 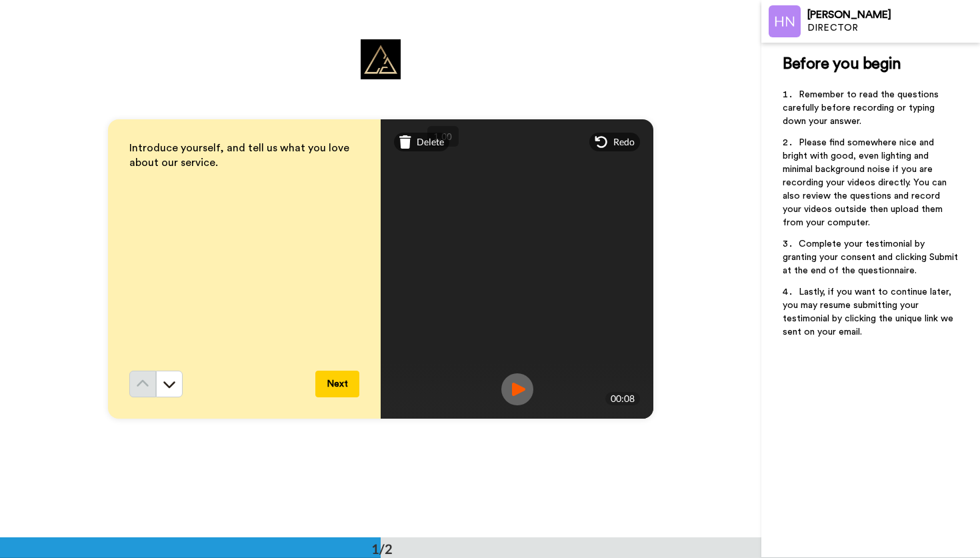 What do you see at coordinates (841, 64) in the screenshot?
I see `span: Before you begin` at bounding box center [841, 64].